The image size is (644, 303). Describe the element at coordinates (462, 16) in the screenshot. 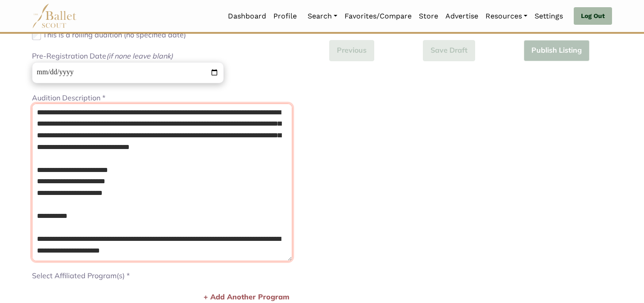

I see `a: Advertise` at that location.